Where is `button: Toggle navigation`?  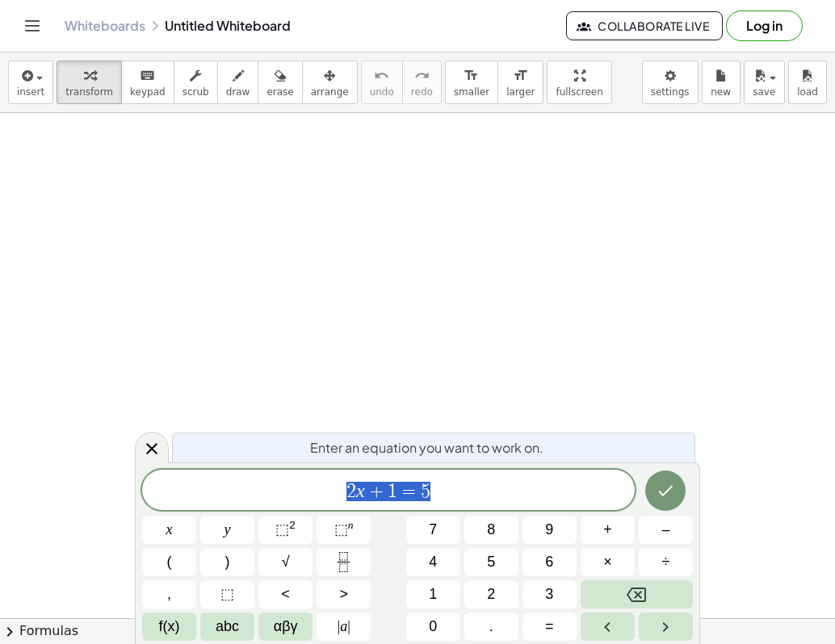 button: Toggle navigation is located at coordinates (32, 26).